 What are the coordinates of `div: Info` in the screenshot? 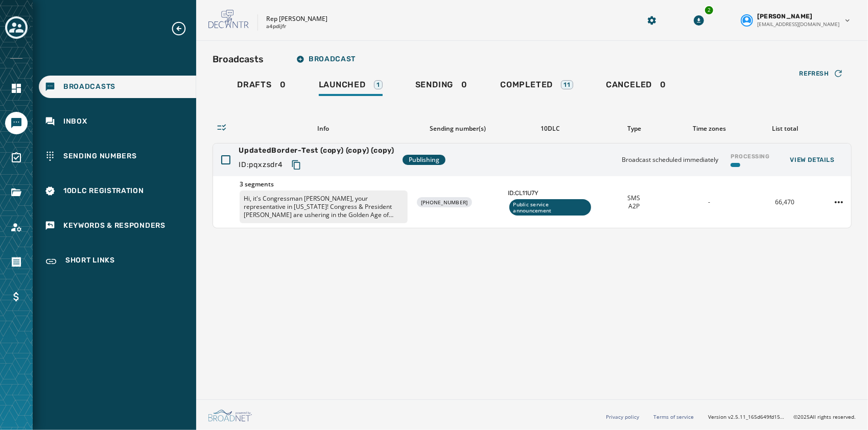 It's located at (323, 129).